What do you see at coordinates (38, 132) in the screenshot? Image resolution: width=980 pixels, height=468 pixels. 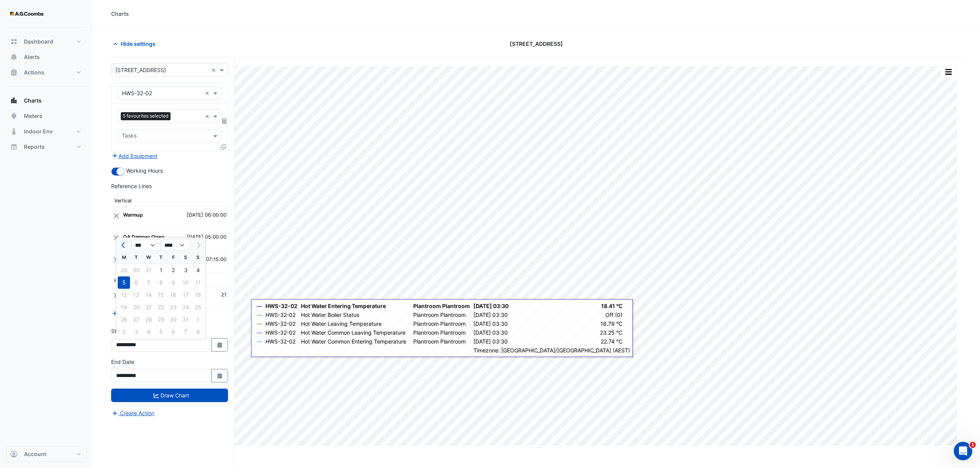 I see `span: Indoor Env` at bounding box center [38, 132].